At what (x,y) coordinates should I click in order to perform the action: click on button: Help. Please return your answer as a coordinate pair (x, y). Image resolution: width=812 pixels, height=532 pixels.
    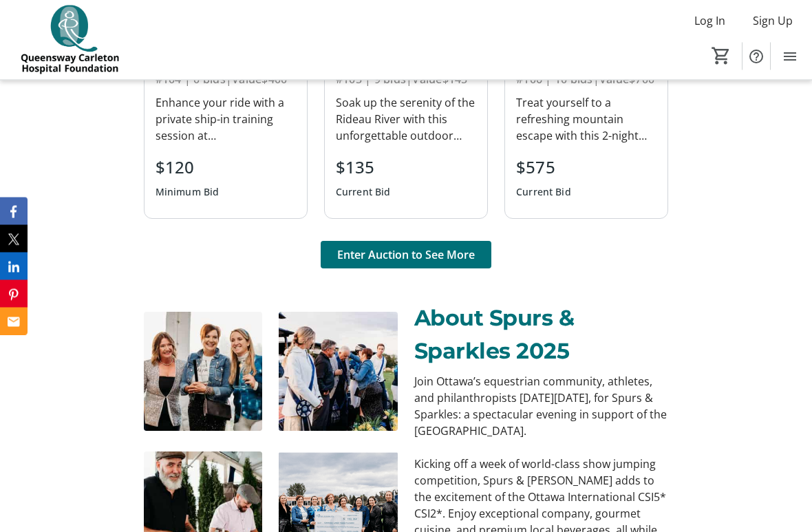
    Looking at the image, I should click on (756, 56).